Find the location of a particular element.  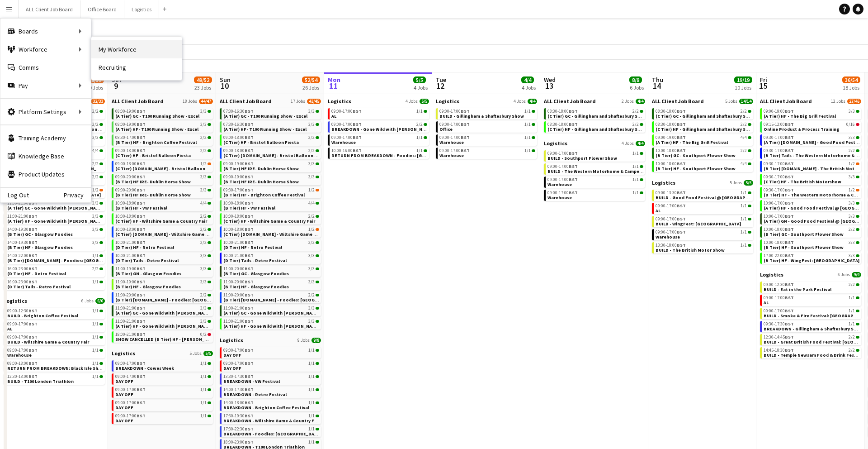

span: 27/45 is located at coordinates (854, 101).